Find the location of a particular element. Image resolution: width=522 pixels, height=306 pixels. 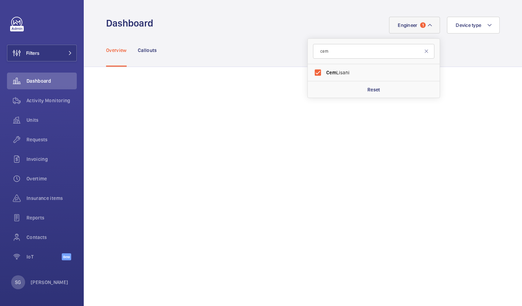

span: Overtime is located at coordinates (52, 179).